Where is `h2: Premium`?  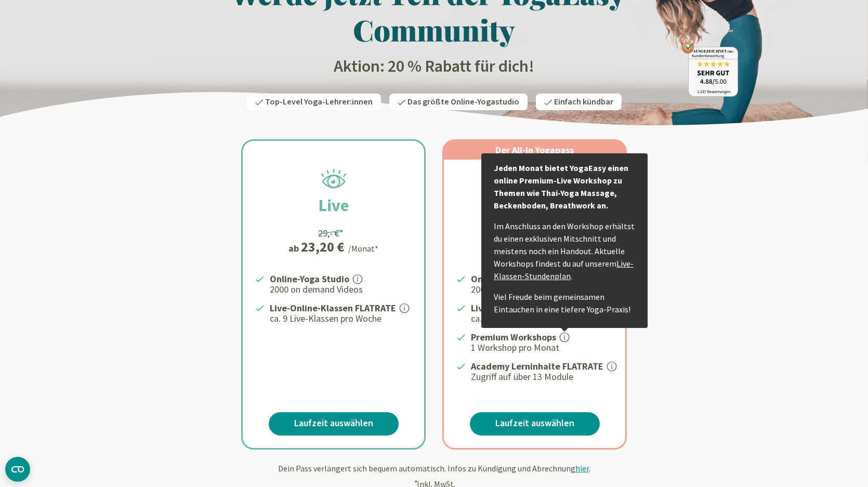 h2: Premium is located at coordinates (534, 206).